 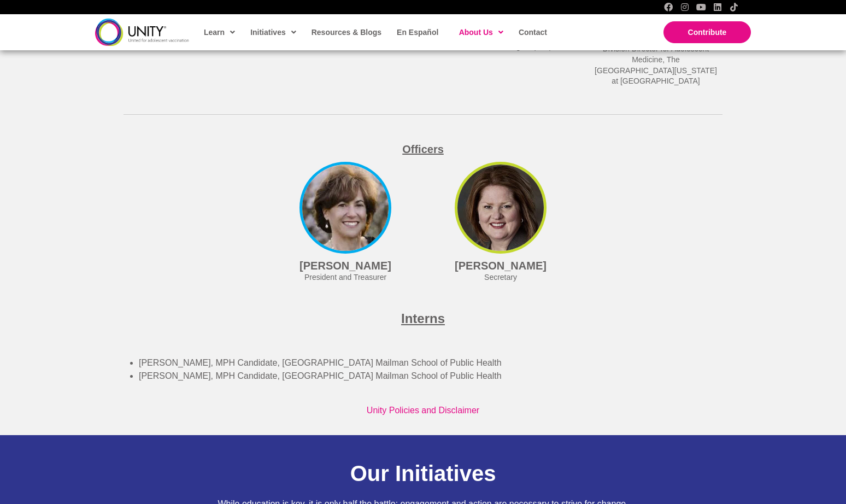 I want to click on span: Initiatives, so click(x=274, y=32).